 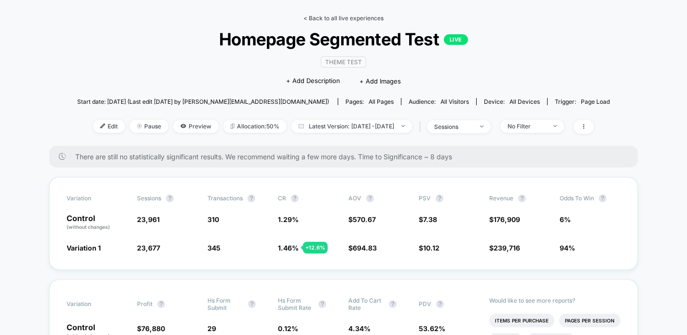 What do you see at coordinates (430, 219) in the screenshot?
I see `span: 7.38` at bounding box center [430, 219].